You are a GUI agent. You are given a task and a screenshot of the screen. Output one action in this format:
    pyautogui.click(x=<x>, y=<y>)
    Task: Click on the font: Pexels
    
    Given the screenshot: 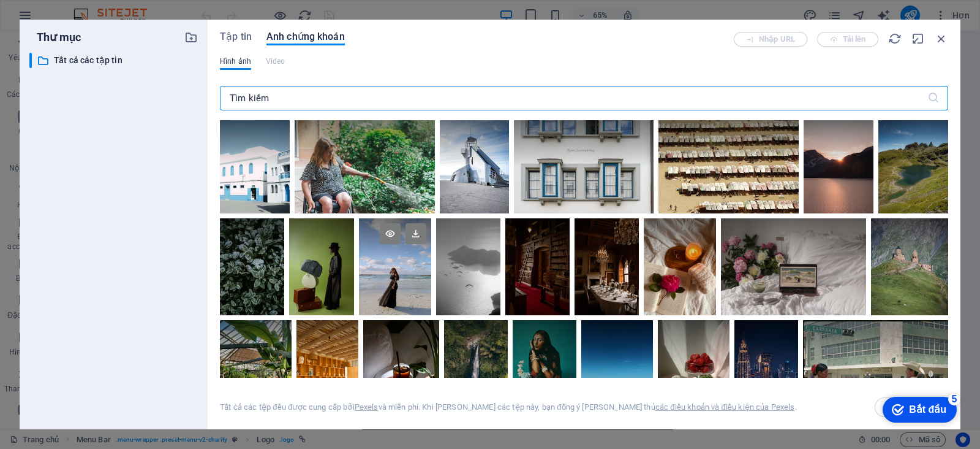 What is the action you would take?
    pyautogui.click(x=366, y=406)
    